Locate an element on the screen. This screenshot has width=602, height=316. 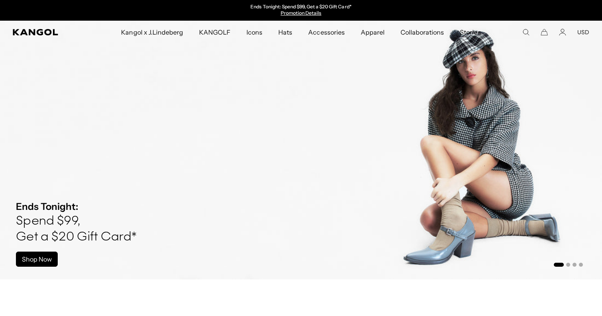
span: Accessories is located at coordinates (326, 32).